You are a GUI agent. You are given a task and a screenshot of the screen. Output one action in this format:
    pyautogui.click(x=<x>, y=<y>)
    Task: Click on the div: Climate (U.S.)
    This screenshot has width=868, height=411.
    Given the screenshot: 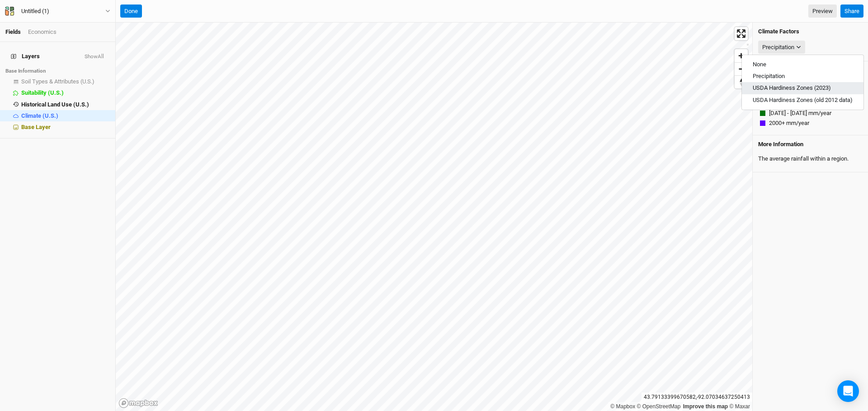 What is the action you would take?
    pyautogui.click(x=66, y=116)
    